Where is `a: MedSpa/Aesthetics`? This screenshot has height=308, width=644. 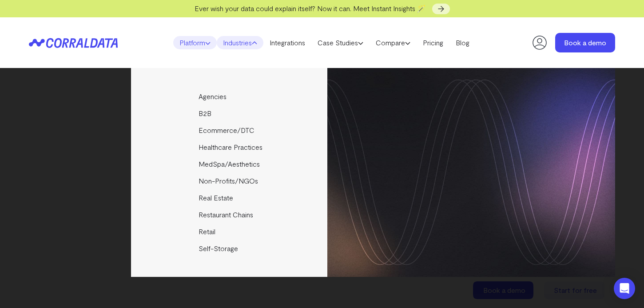 a: MedSpa/Aesthetics is located at coordinates (229, 164).